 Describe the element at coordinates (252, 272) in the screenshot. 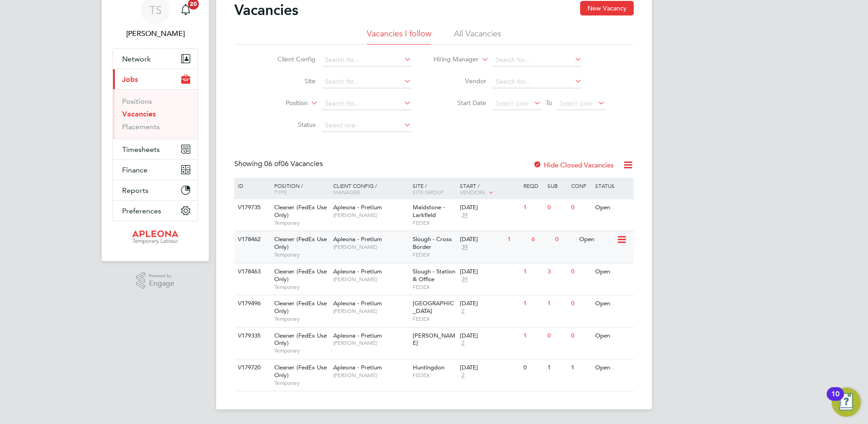

I see `div: V178463` at that location.